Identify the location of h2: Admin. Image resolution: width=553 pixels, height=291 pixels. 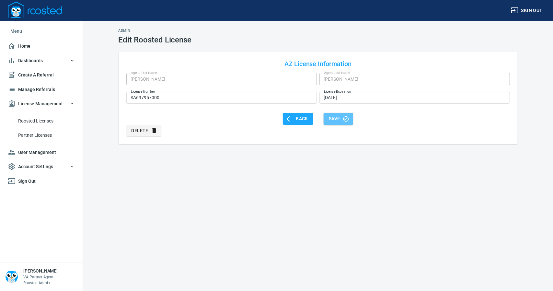
(318, 30).